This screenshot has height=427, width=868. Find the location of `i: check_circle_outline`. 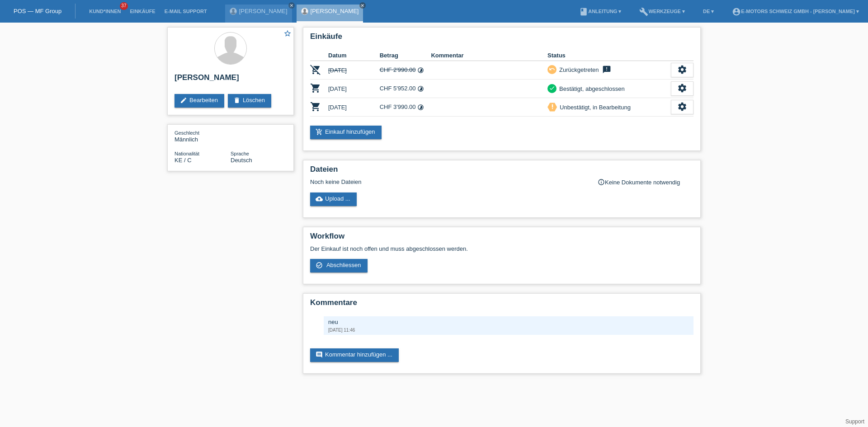

i: check_circle_outline is located at coordinates (319, 265).